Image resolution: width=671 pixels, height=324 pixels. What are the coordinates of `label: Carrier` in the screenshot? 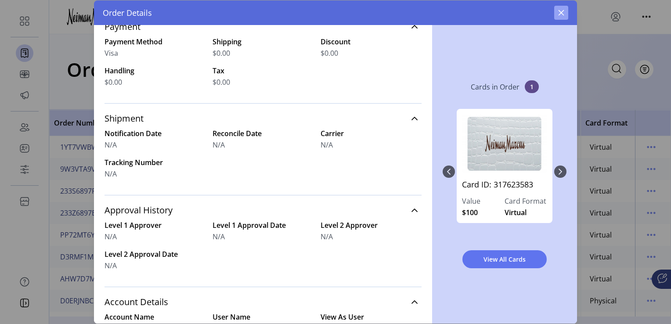 It's located at (371, 133).